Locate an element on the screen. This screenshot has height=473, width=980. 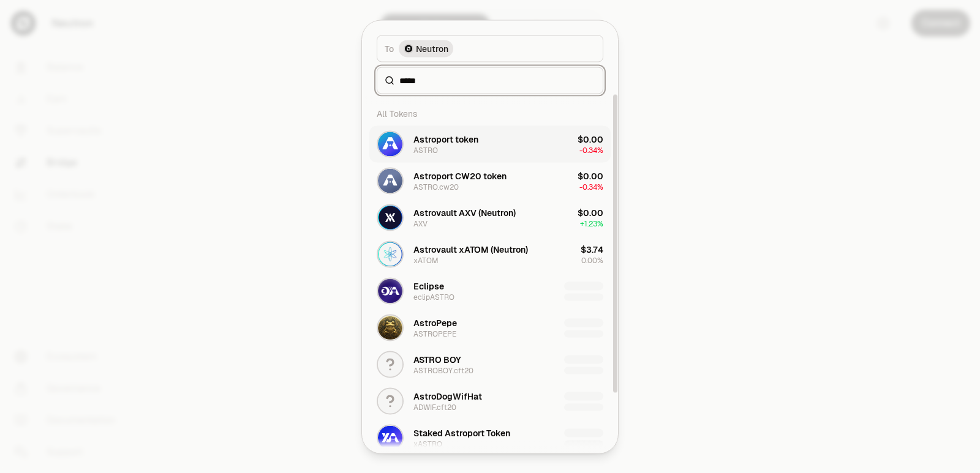
img: ASTRO Logo is located at coordinates (390, 144).